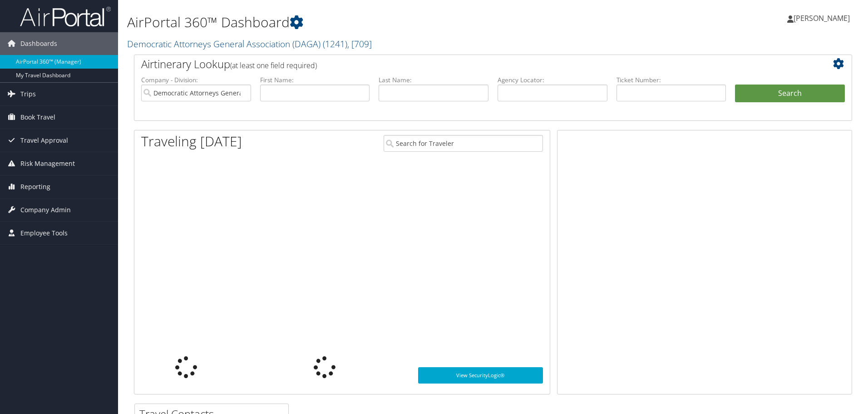 The height and width of the screenshot is (414, 868). What do you see at coordinates (463, 64) in the screenshot?
I see `h2: Airtinerary Lookup` at bounding box center [463, 64].